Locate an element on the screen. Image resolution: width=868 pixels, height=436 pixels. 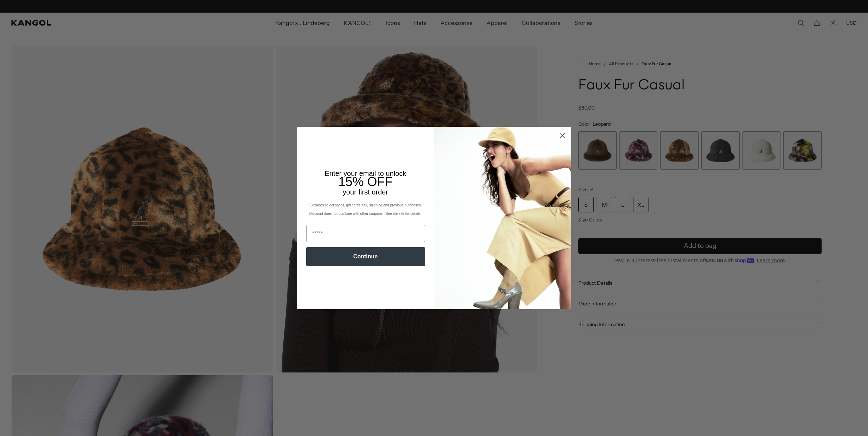
span: your first order is located at coordinates (365, 192).